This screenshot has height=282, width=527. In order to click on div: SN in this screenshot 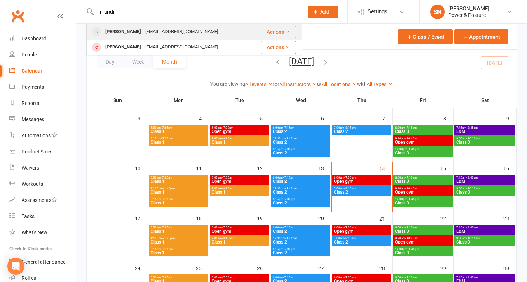, I will do `click(438, 12)`.